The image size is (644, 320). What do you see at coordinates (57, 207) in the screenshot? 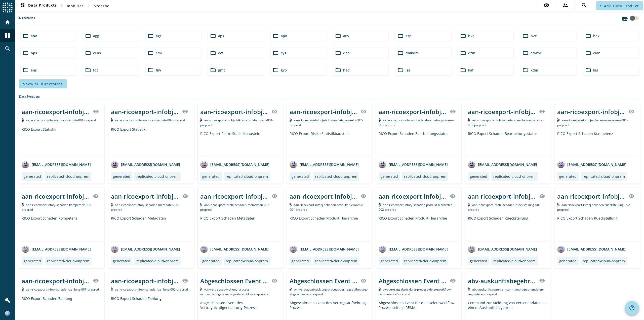
I see `span: Kafka Topic: aan-ricoexport-infobj-schaden-kompetenz-002-preprod` at bounding box center [57, 207].